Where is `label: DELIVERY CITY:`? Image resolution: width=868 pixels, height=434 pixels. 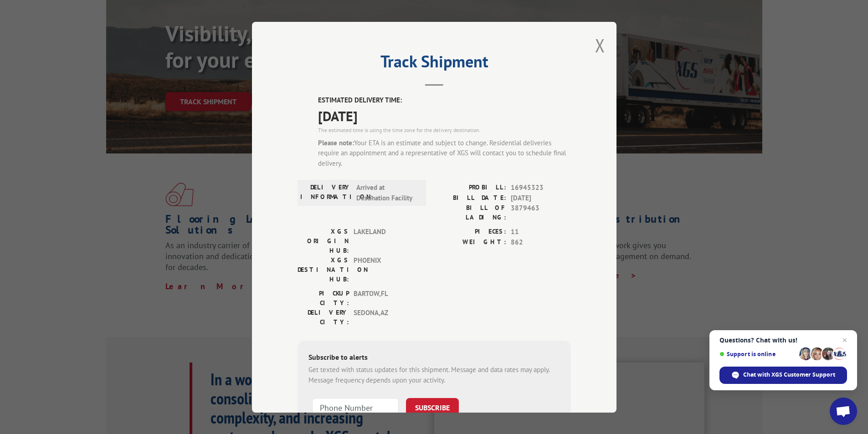
label: DELIVERY CITY: is located at coordinates (323, 318).